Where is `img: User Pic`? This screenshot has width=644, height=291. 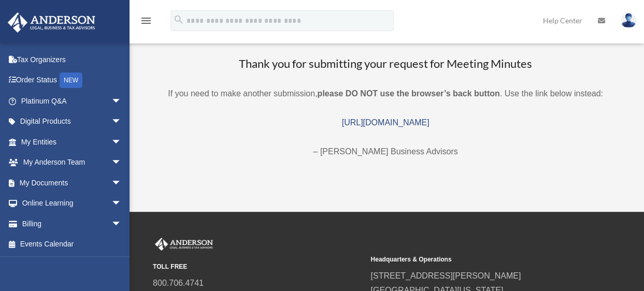
img: User Pic is located at coordinates (629, 20).